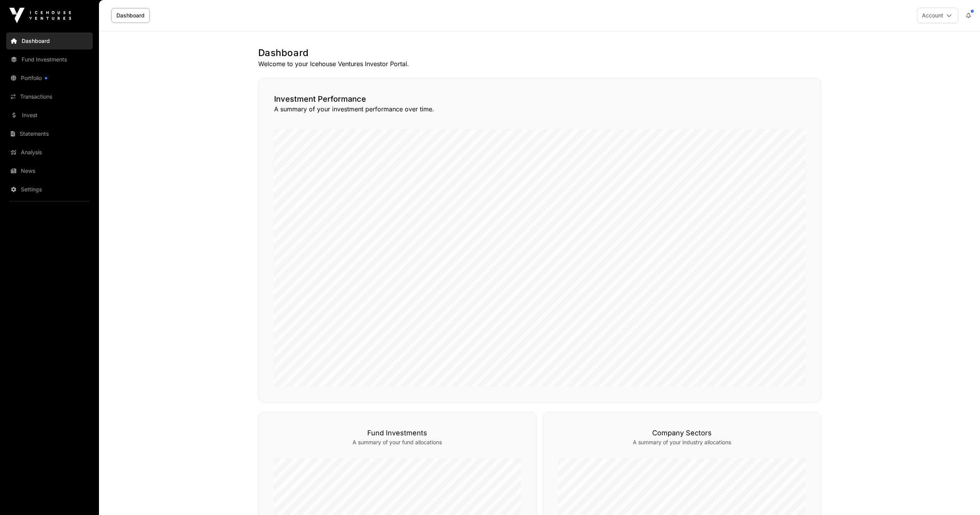 This screenshot has width=980, height=515. I want to click on img: Icehouse Ventures Logo, so click(40, 16).